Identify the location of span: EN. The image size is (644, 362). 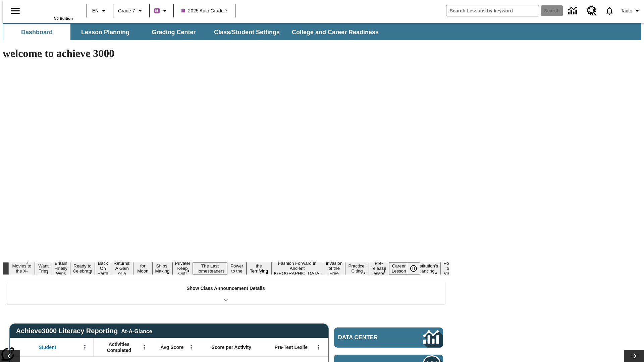
(95, 11).